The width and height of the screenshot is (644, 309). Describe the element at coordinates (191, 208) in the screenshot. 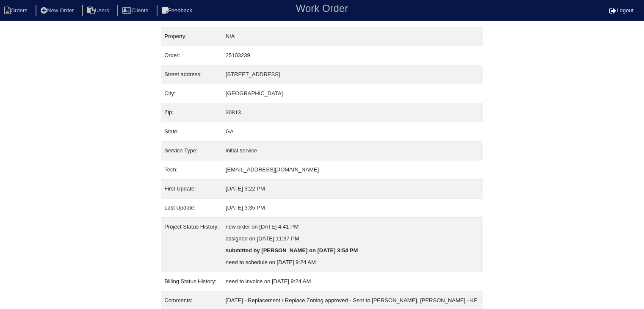

I see `td: Last Update:` at that location.